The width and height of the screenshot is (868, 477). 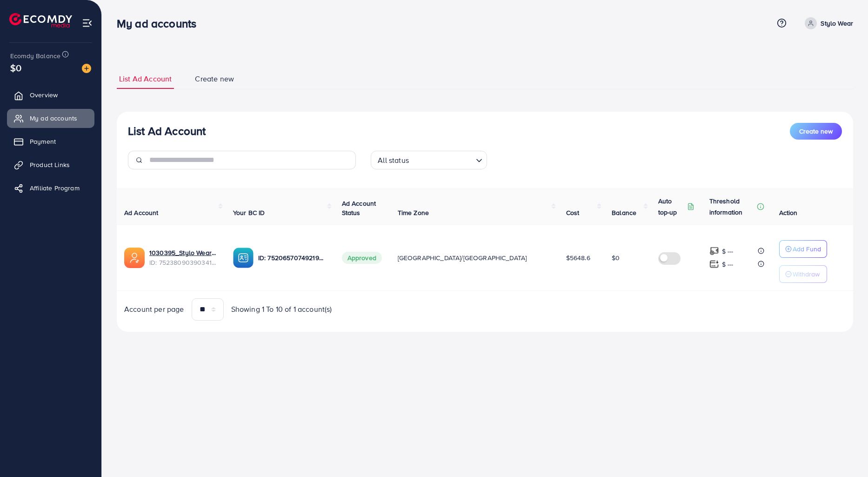 I want to click on a: Overview, so click(x=50, y=95).